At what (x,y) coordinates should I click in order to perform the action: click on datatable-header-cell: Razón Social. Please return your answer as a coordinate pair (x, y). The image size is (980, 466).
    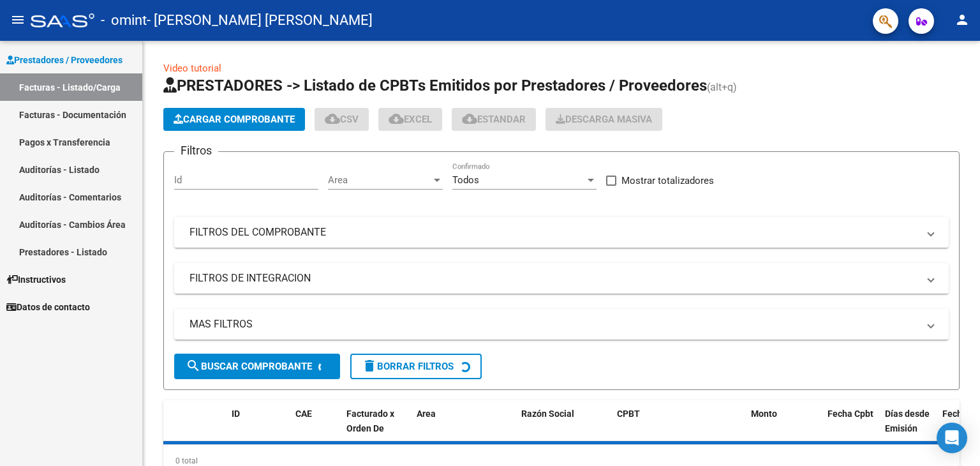
    Looking at the image, I should click on (564, 428).